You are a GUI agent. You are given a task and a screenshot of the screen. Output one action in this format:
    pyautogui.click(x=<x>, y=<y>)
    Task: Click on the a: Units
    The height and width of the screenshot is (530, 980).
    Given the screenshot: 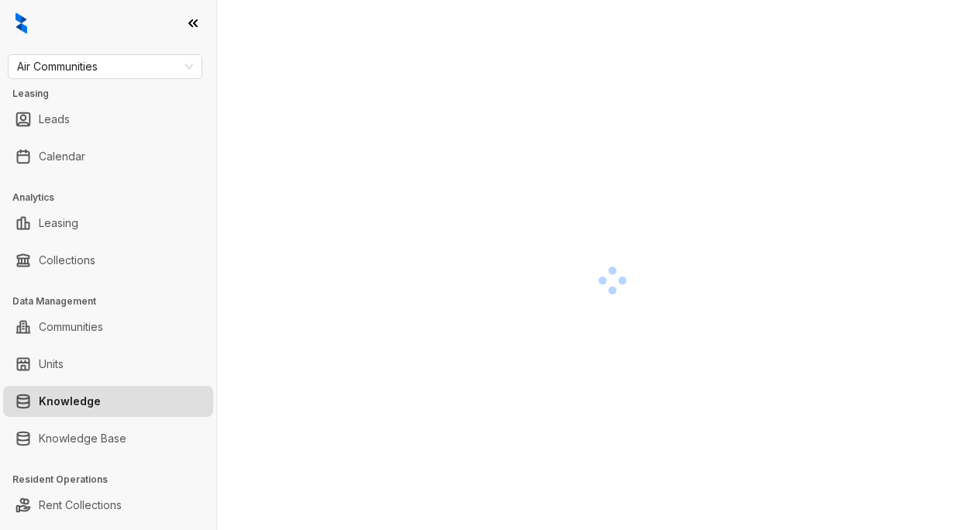 What is the action you would take?
    pyautogui.click(x=51, y=364)
    